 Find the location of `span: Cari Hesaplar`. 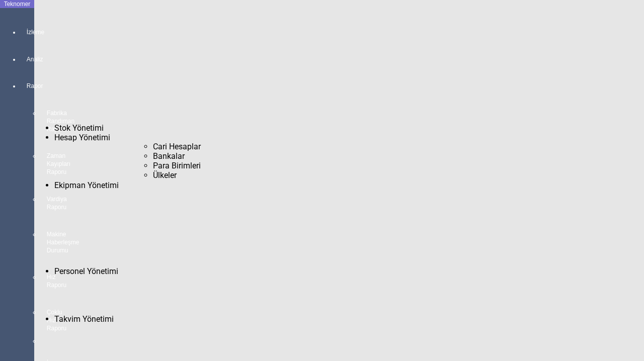

span: Cari Hesaplar is located at coordinates (177, 146).